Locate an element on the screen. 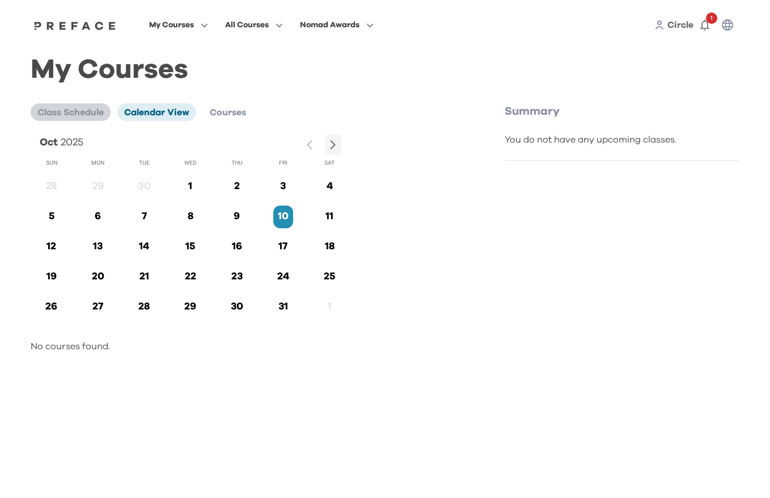 This screenshot has height=498, width=770. p: 13 is located at coordinates (98, 246).